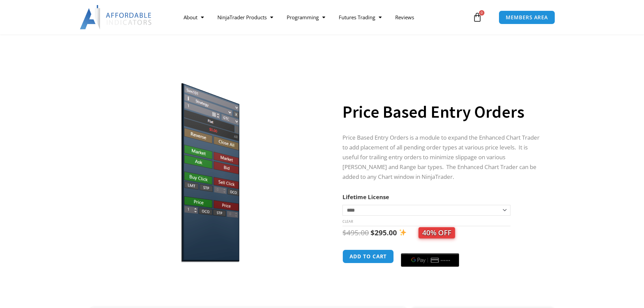  Describe the element at coordinates (527, 17) in the screenshot. I see `span: MEMBERS AREA` at that location.